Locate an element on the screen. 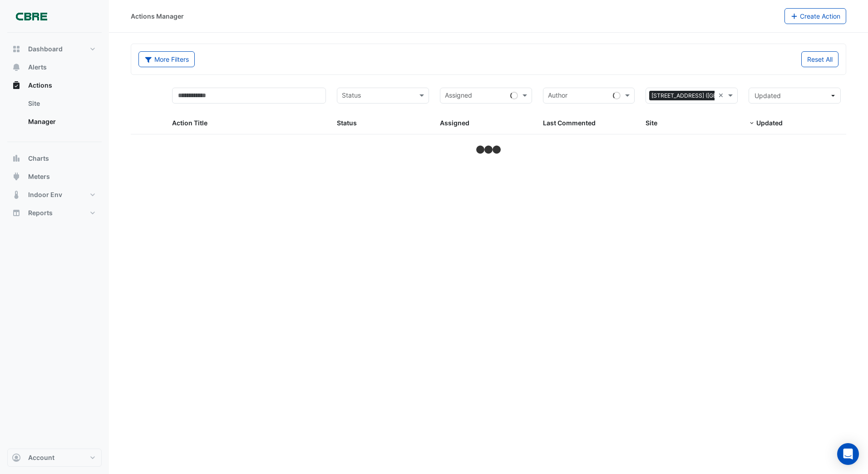 This screenshot has height=474, width=868. button: Meters is located at coordinates (55, 176).